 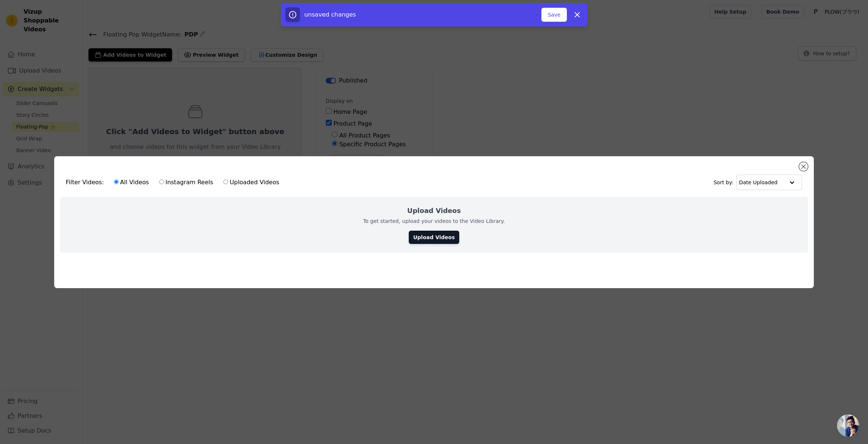 What do you see at coordinates (330, 15) in the screenshot?
I see `span: unsaved changes` at bounding box center [330, 15].